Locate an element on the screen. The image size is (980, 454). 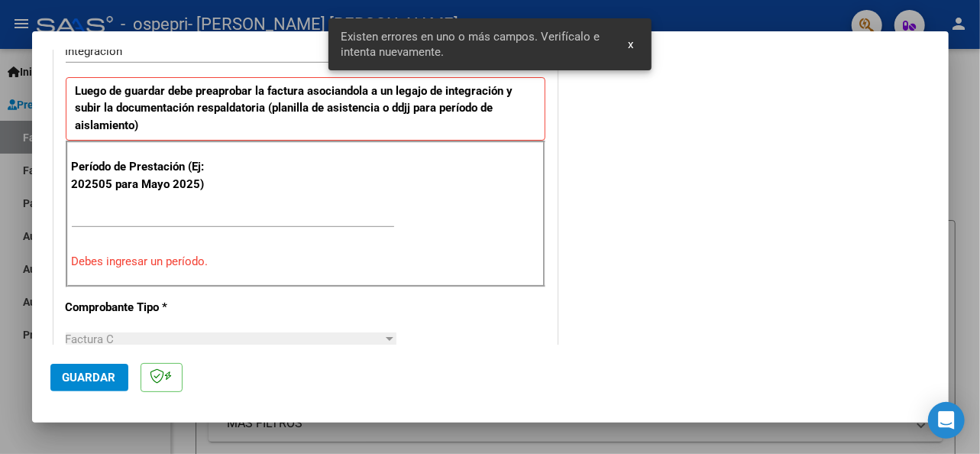
button: x is located at coordinates (630, 45).